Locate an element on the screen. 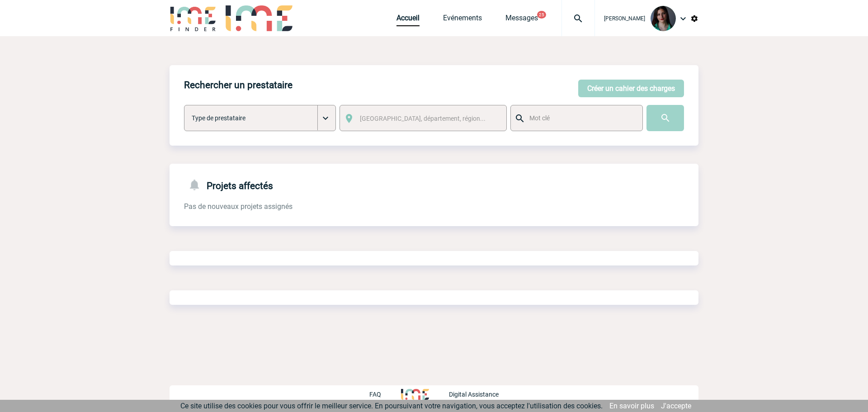 The image size is (868, 412). span: Ce site utilise des cookies pour vous offrir le meilleur service. En poursuivant votre navigation... is located at coordinates (391, 406).